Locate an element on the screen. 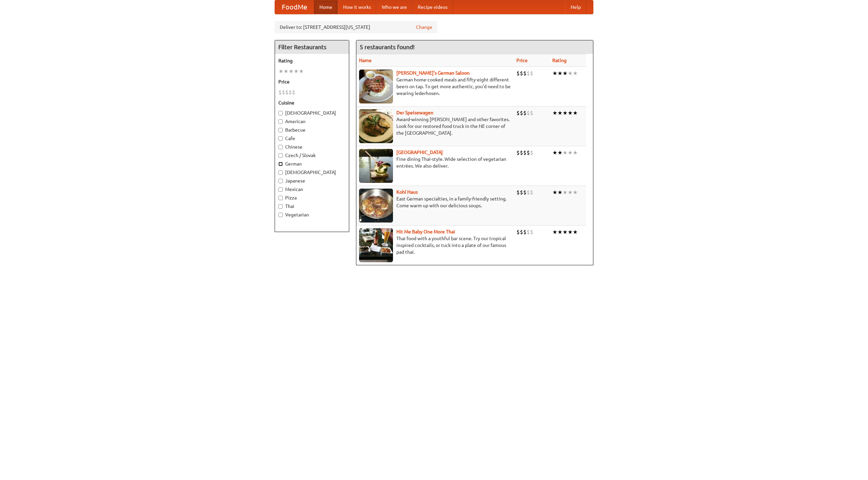 This screenshot has height=480, width=868. p: East German specialties, in a family-friendly setting. Come warm up with our delicious soups. is located at coordinates (435, 202).